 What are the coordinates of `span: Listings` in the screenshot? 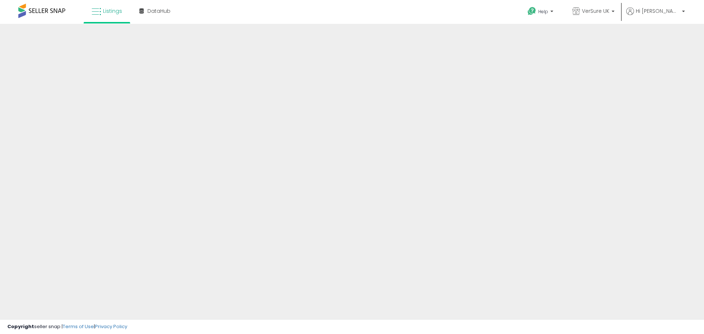 It's located at (112, 11).